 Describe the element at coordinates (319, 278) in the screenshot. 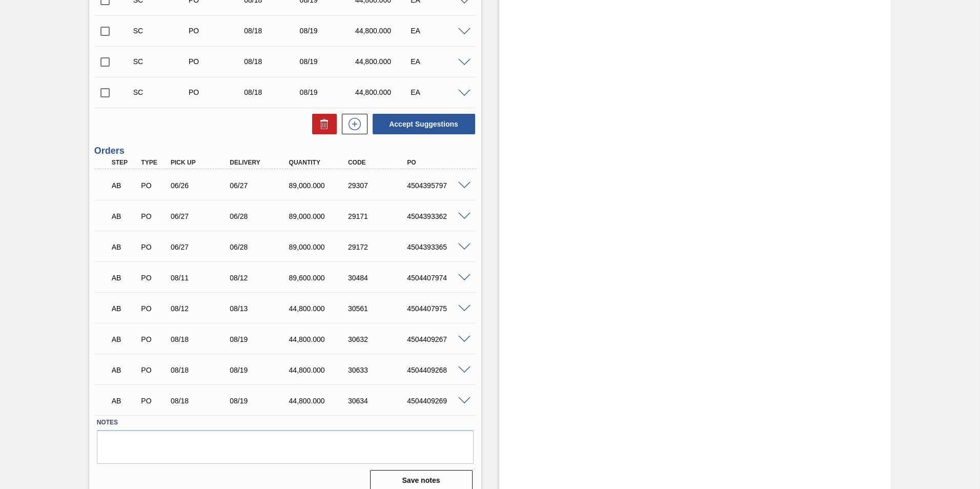

I see `div: 89,600.000` at that location.